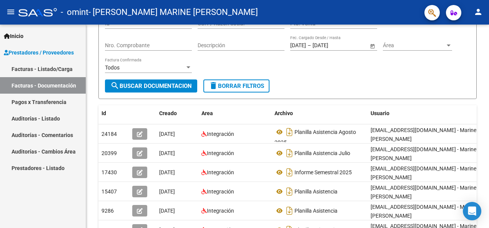 This screenshot has width=489, height=228. What do you see at coordinates (151, 86) in the screenshot?
I see `button: Buscar Documentacion` at bounding box center [151, 86].